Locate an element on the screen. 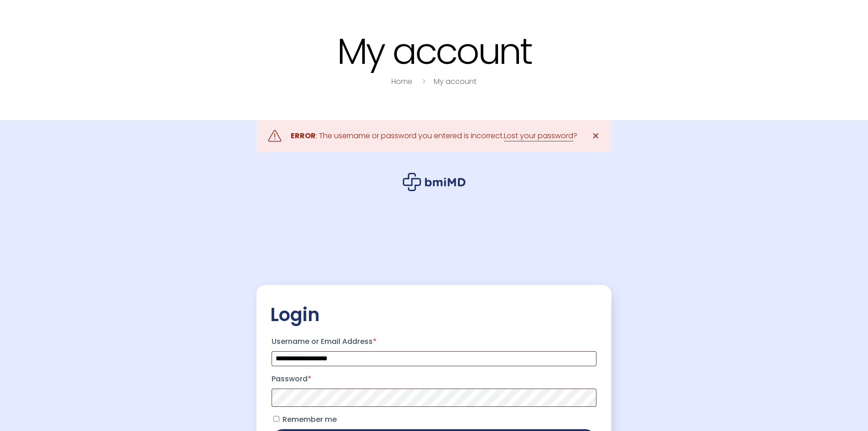 The height and width of the screenshot is (431, 868). div: : The username or password you entered is incorrect. ? is located at coordinates (434, 136).